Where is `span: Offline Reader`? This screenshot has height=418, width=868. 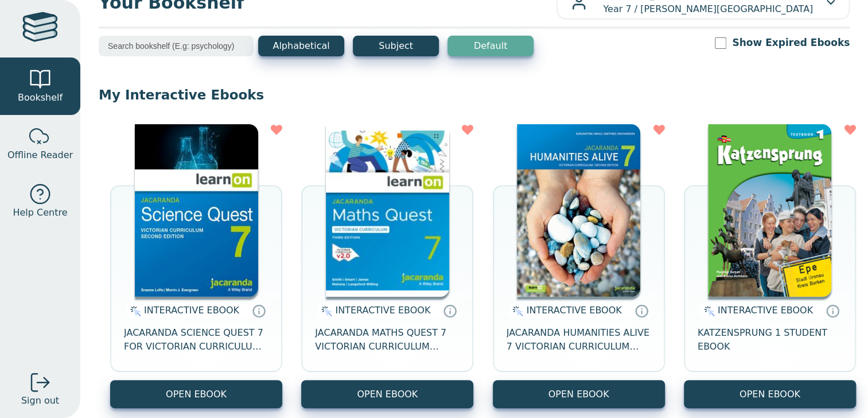
span: Offline Reader is located at coordinates (40, 155).